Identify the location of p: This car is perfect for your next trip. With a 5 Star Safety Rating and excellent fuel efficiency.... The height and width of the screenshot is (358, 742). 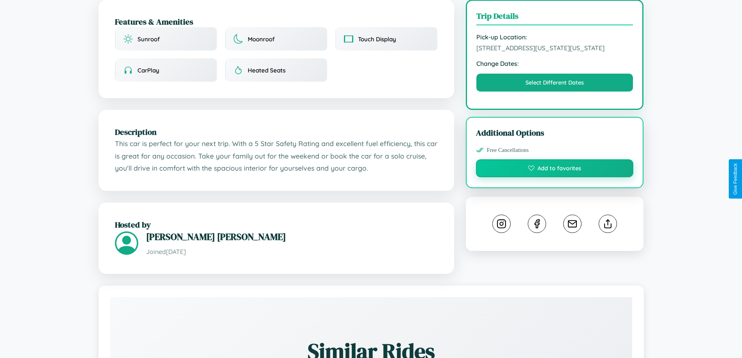
(276, 156).